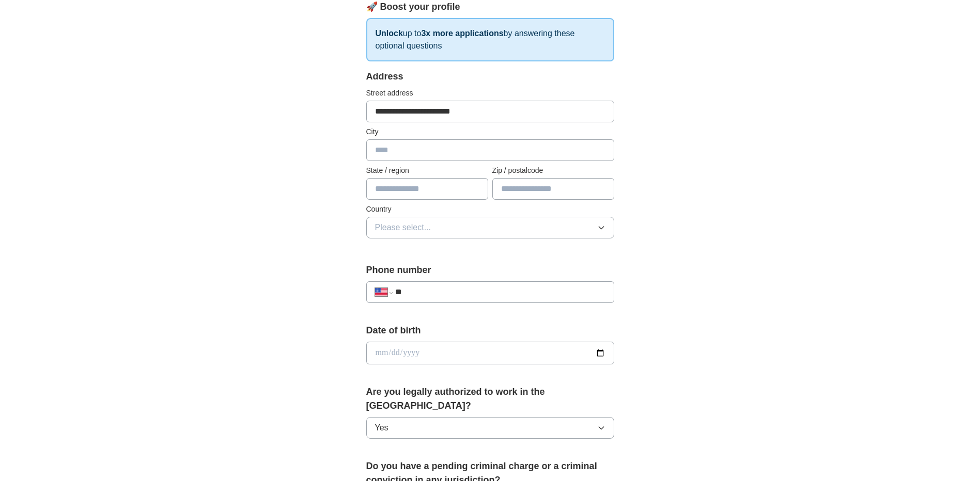 The image size is (980, 481). I want to click on label: City, so click(491, 132).